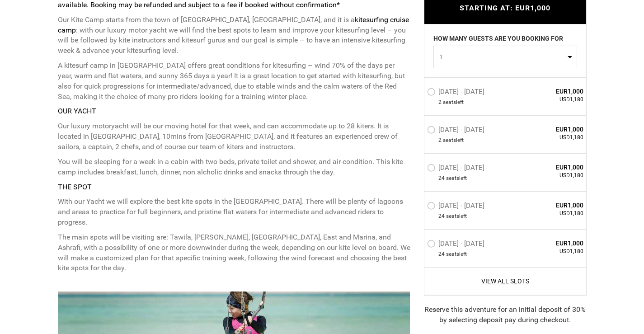  Describe the element at coordinates (503, 56) in the screenshot. I see `span: 1` at that location.